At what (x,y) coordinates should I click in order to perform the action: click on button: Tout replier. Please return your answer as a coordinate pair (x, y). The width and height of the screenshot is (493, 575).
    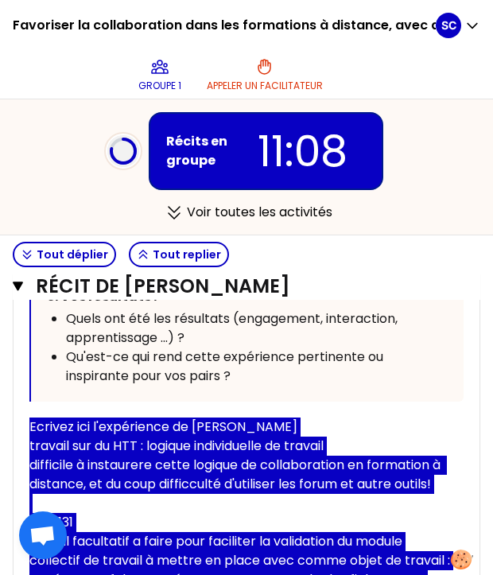
    Looking at the image, I should click on (179, 255).